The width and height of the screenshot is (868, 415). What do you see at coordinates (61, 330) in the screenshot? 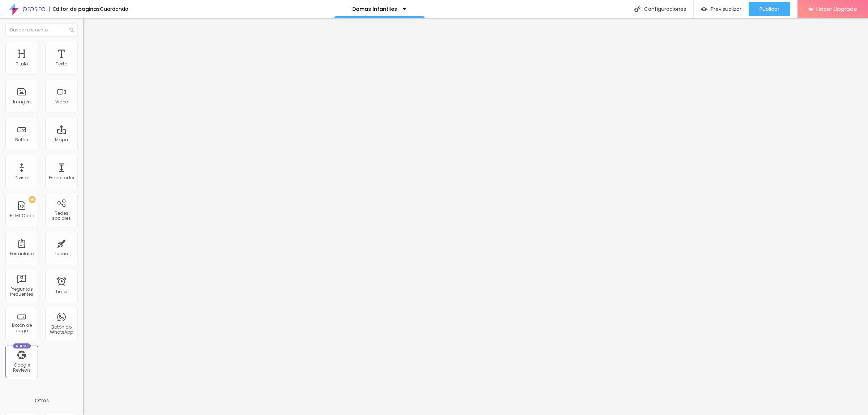
I see `div: Botón do WhatsApp` at bounding box center [61, 330].